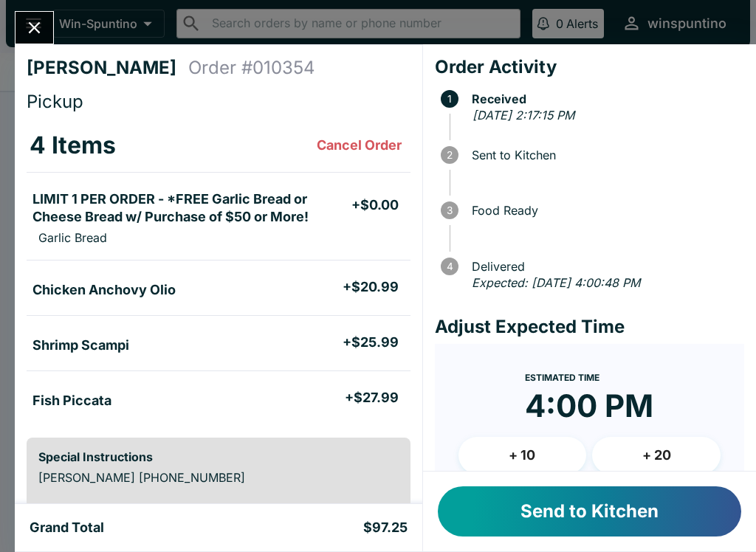 Image resolution: width=756 pixels, height=552 pixels. What do you see at coordinates (450, 155) in the screenshot?
I see `text: 2` at bounding box center [450, 155].